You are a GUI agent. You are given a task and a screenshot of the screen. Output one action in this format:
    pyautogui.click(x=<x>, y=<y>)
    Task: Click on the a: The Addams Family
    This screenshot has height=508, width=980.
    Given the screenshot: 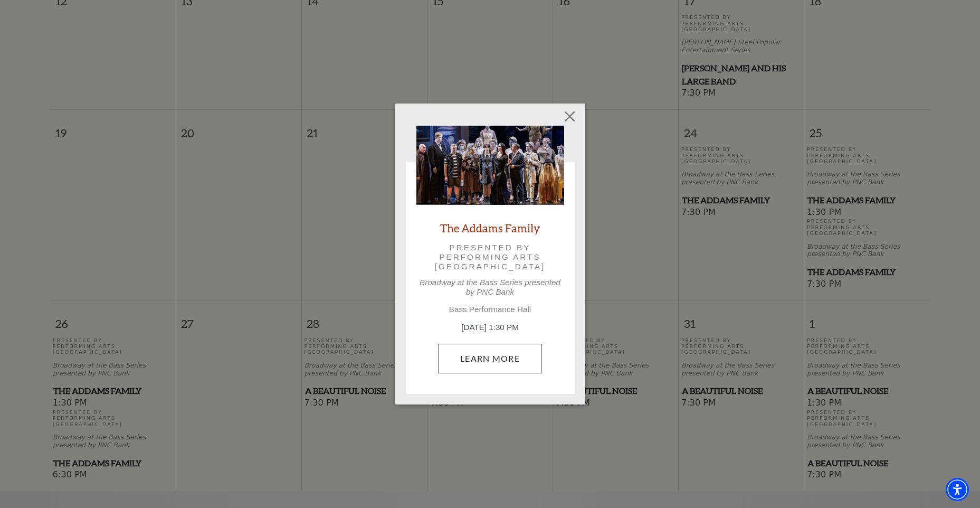 What is the action you would take?
    pyautogui.click(x=490, y=227)
    